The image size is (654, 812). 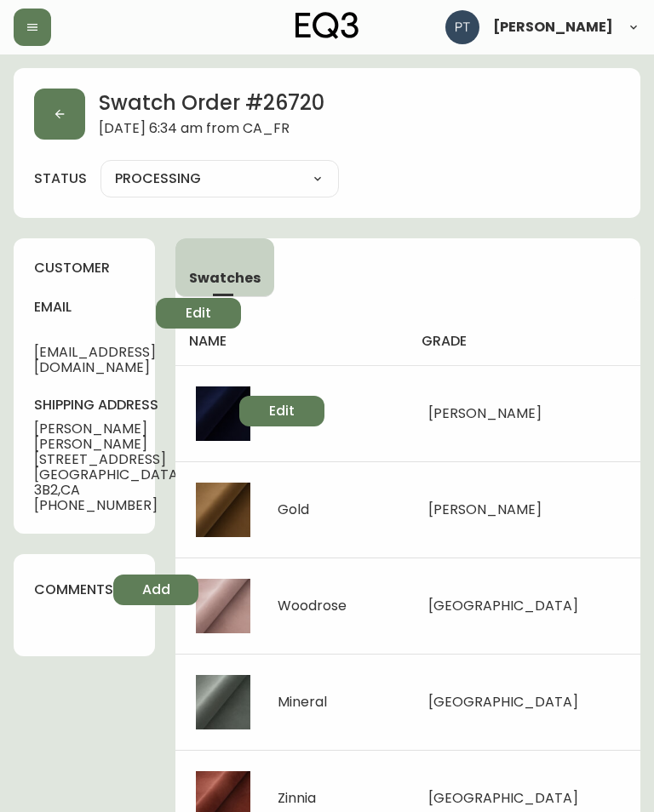 What do you see at coordinates (156, 590) in the screenshot?
I see `span: Add` at bounding box center [156, 590].